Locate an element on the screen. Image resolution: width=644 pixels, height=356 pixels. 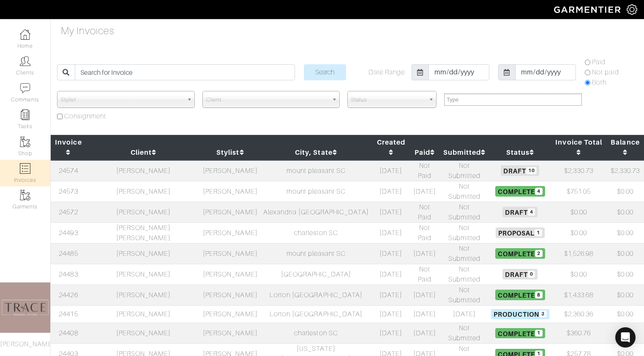
a: 24574 is located at coordinates (68, 171).